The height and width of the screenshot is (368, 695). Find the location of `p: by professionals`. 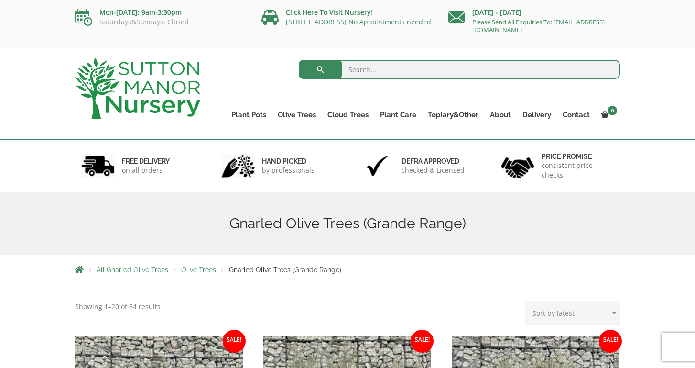

p: by professionals is located at coordinates (288, 170).